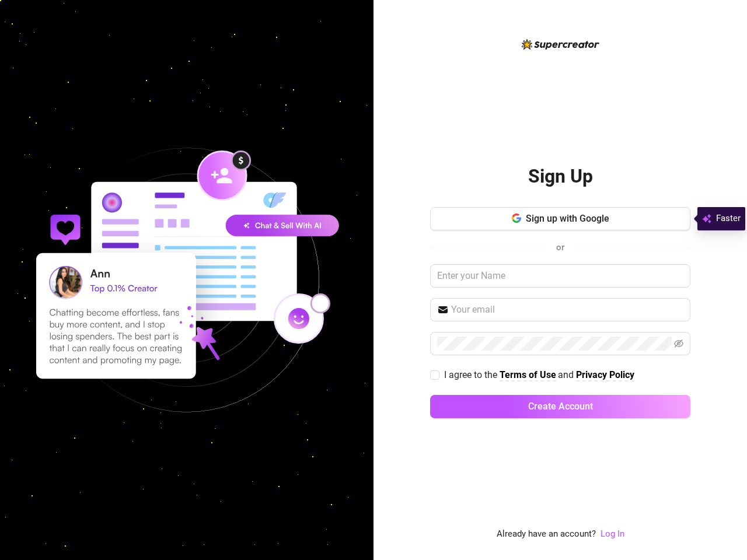 The width and height of the screenshot is (747, 560). I want to click on strong: Privacy Policy, so click(605, 375).